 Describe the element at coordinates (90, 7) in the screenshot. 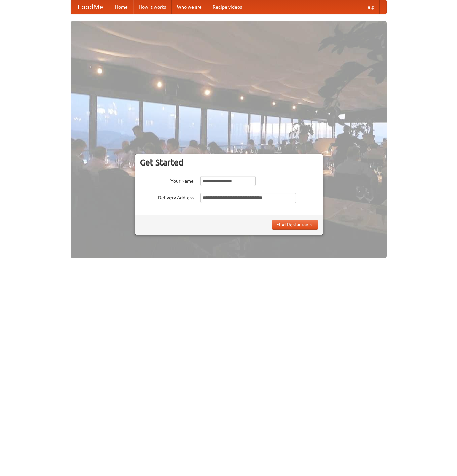

I see `a: FoodMe` at that location.